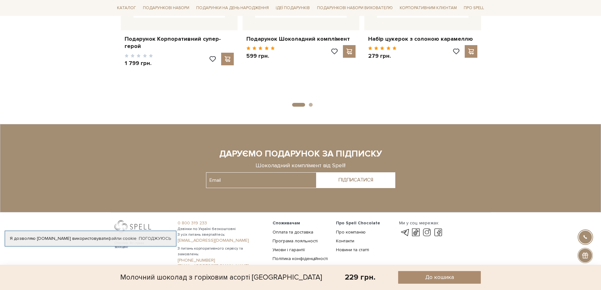  Describe the element at coordinates (360, 277) in the screenshot. I see `div: 229 грн.` at that location.